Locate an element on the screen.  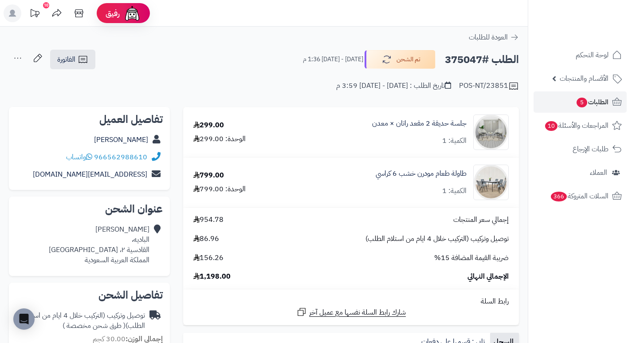
div: 299.00 is located at coordinates (208, 125).